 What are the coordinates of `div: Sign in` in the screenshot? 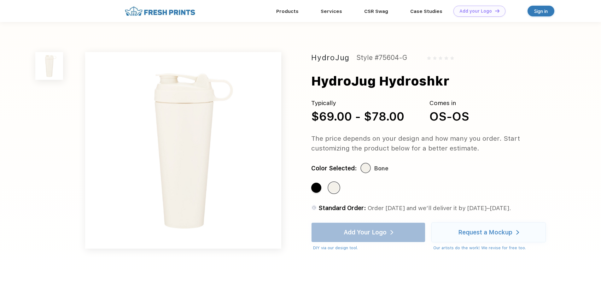 It's located at (541, 11).